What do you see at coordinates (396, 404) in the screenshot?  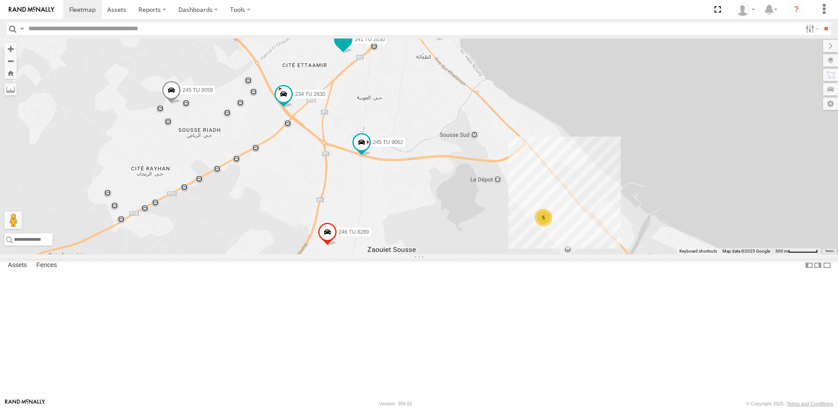 I see `div: Version: 309.01` at bounding box center [396, 404].